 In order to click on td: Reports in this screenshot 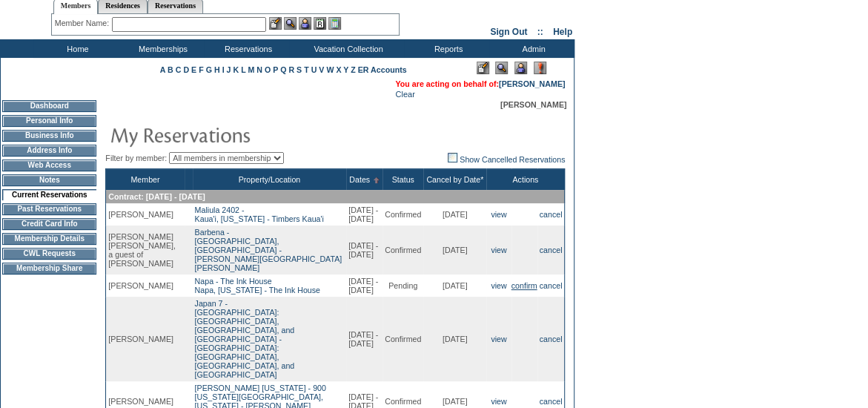, I will do `click(446, 48)`.